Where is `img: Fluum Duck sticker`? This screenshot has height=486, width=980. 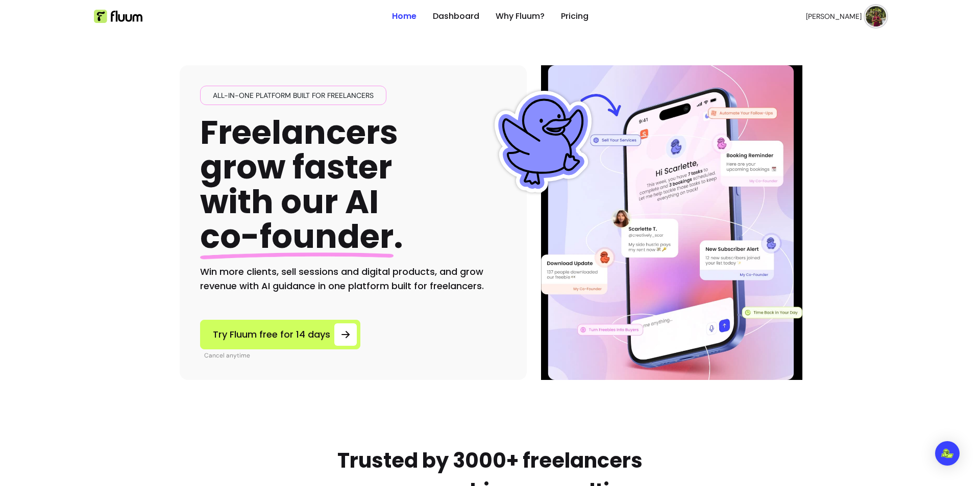 img: Fluum Duck sticker is located at coordinates (543, 142).